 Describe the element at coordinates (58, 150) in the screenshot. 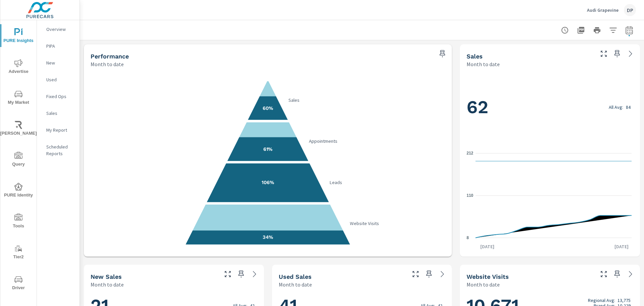

I see `div: Scheduled Reports` at that location.